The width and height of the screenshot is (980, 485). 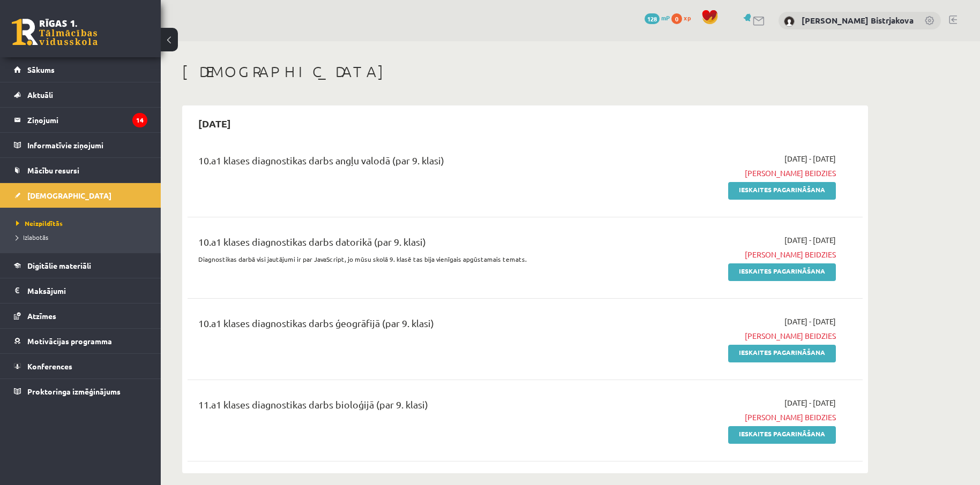 What do you see at coordinates (408, 245) in the screenshot?
I see `div: 10.a1 klases diagnostikas darbs datorikā (par 9. klasi)` at bounding box center [408, 245].